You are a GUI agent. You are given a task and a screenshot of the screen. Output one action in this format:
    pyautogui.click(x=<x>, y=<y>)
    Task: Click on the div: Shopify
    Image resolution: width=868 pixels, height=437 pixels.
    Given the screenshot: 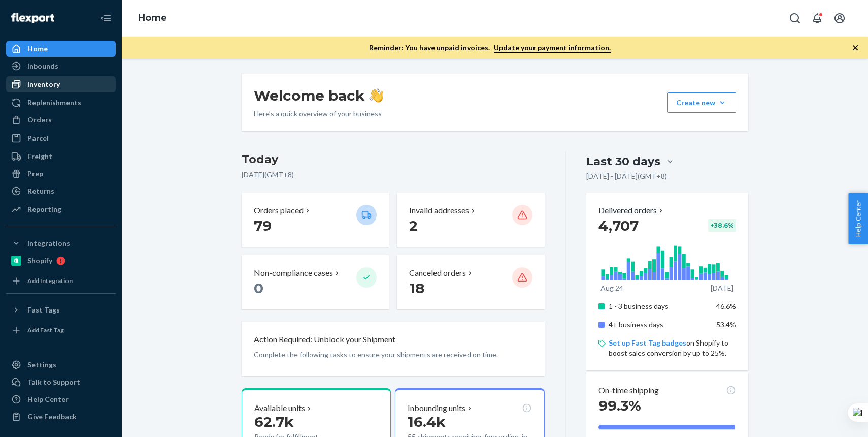 What is the action you would take?
    pyautogui.click(x=40, y=261)
    